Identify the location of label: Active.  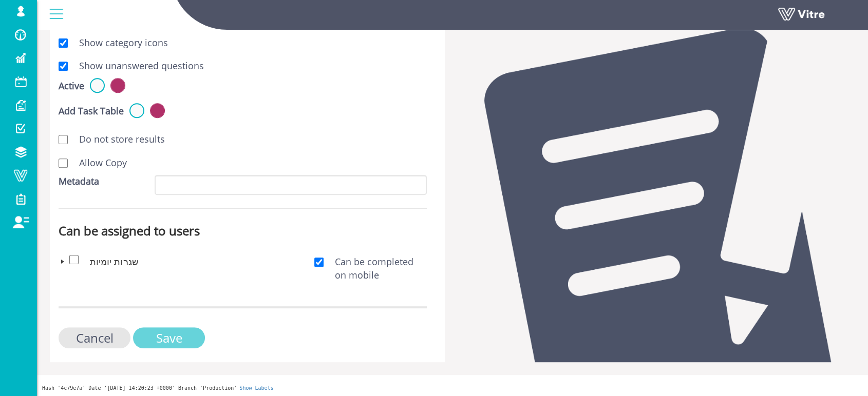
(71, 86).